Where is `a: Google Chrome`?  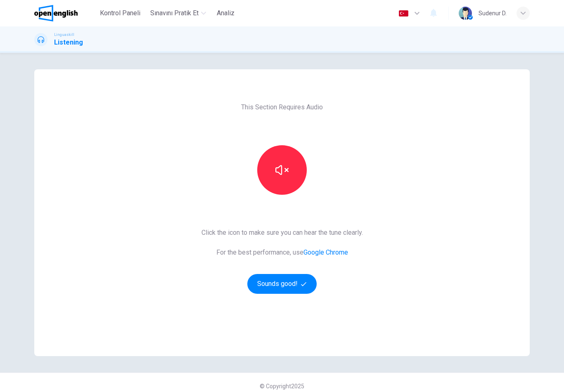 a: Google Chrome is located at coordinates (326, 252).